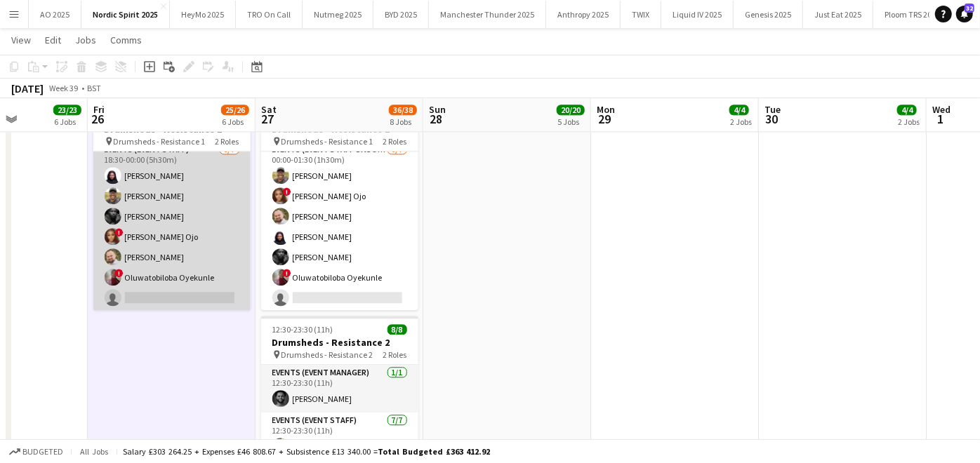  What do you see at coordinates (52, 40) in the screenshot?
I see `a: Edit` at bounding box center [52, 40].